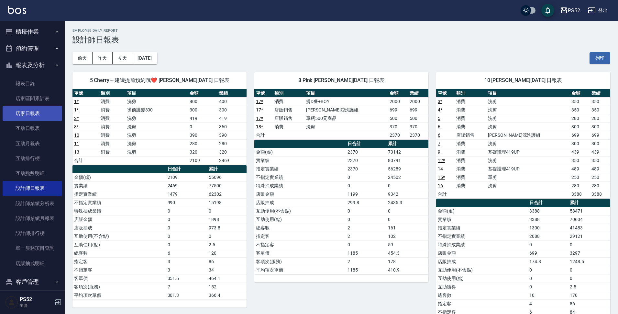 Image resolution: width=618 pixels, height=314 pixels. What do you see at coordinates (32, 98) in the screenshot?
I see `a: 店家區間累計表` at bounding box center [32, 98].